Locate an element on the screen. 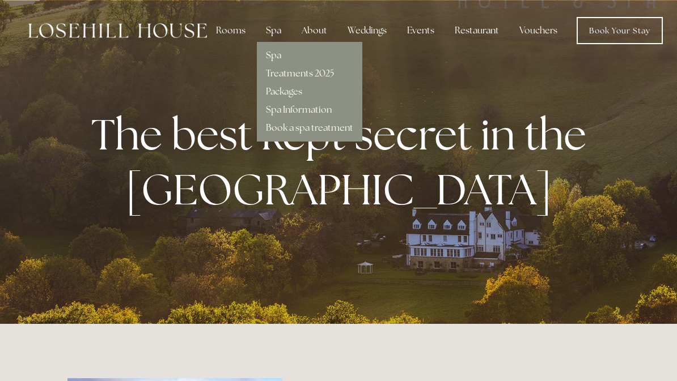 Image resolution: width=677 pixels, height=381 pixels. div: Restaurant is located at coordinates (477, 31).